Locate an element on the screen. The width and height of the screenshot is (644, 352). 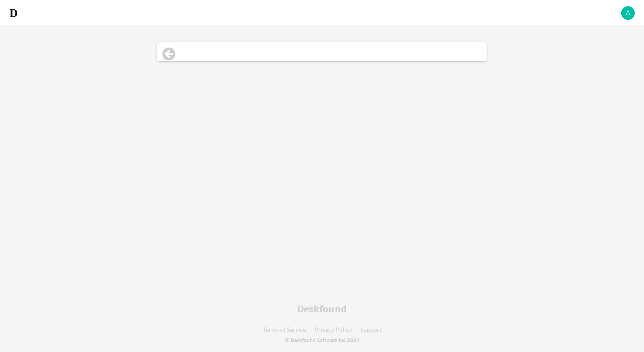
a: Support is located at coordinates (371, 330).